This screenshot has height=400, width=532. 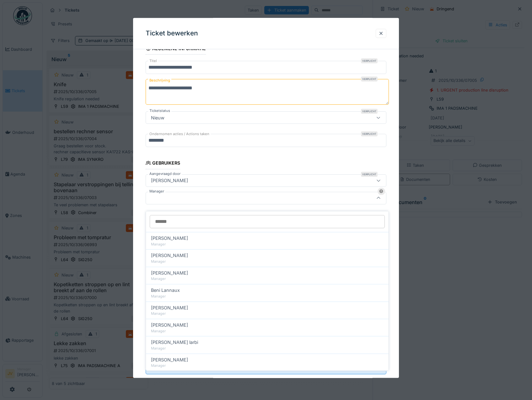 I want to click on div: Algemene informatie, so click(x=176, y=50).